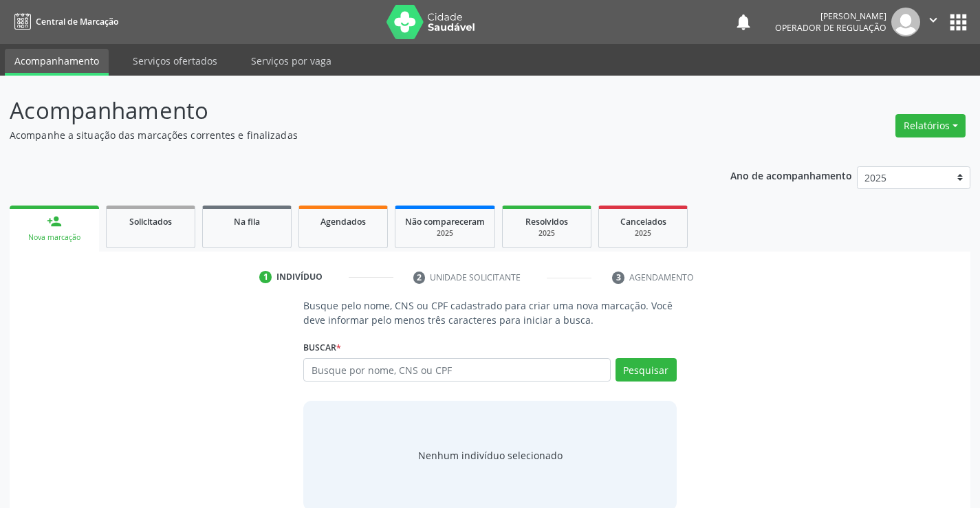 Image resolution: width=980 pixels, height=508 pixels. What do you see at coordinates (490, 455) in the screenshot?
I see `div: Nenhum indivíduo selecionado` at bounding box center [490, 455].